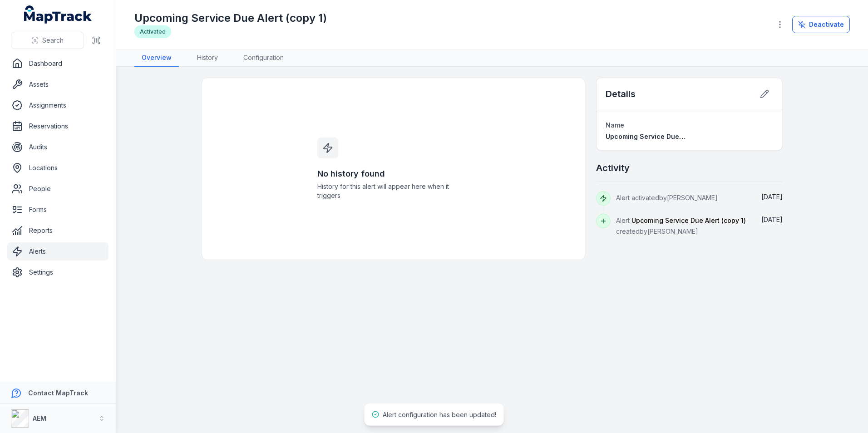 The height and width of the screenshot is (433, 868). Describe the element at coordinates (58, 64) in the screenshot. I see `a: Dashboard` at that location.